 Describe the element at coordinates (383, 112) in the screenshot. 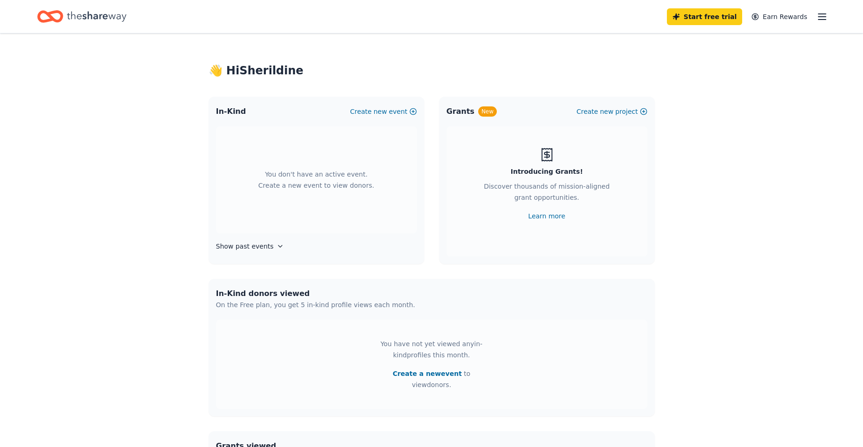

I see `button: Createnewevent` at that location.